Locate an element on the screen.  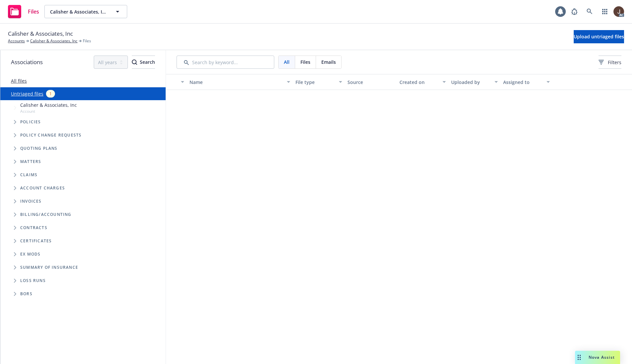
button: Uploaded by is located at coordinates (474, 82).